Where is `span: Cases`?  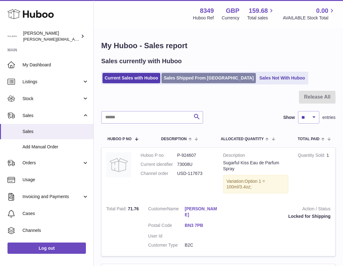 span: Cases is located at coordinates (56, 213).